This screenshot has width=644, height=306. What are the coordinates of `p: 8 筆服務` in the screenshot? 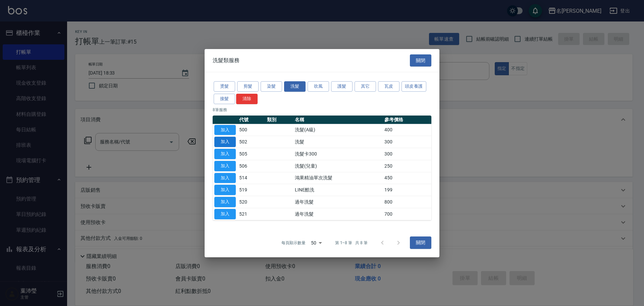 It's located at (322, 109).